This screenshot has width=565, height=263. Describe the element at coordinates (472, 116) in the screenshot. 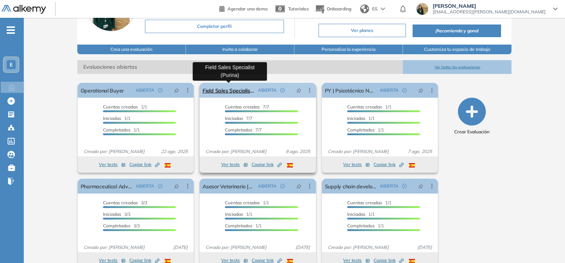

I see `button: Crear Evaluación` at that location.